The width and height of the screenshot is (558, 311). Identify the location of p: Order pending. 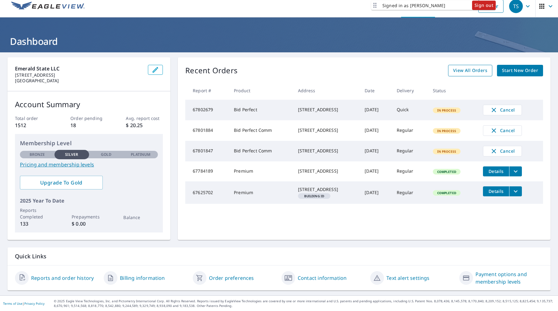
(89, 118).